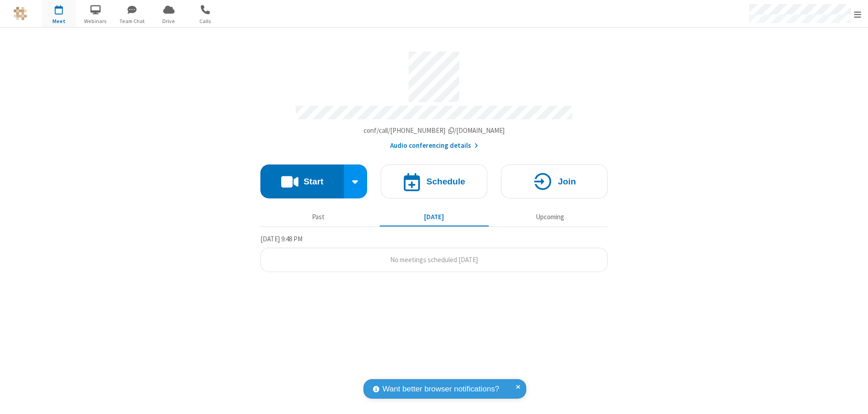 The height and width of the screenshot is (414, 868). What do you see at coordinates (434, 130) in the screenshot?
I see `span: Copy my meeting room link` at bounding box center [434, 130].